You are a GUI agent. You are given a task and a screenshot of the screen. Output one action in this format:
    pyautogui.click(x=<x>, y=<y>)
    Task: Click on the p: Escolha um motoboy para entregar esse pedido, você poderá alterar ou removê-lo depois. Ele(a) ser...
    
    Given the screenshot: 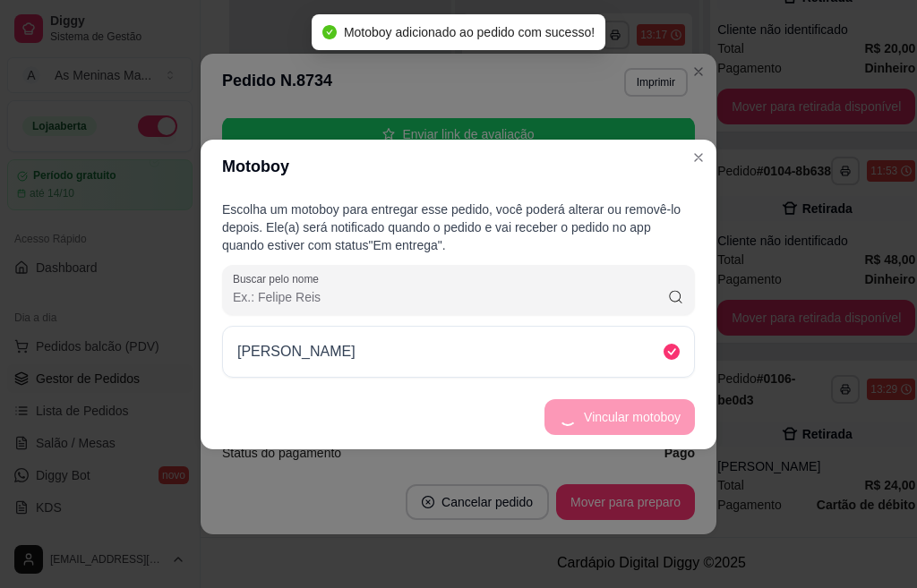 What is the action you would take?
    pyautogui.click(x=459, y=227)
    